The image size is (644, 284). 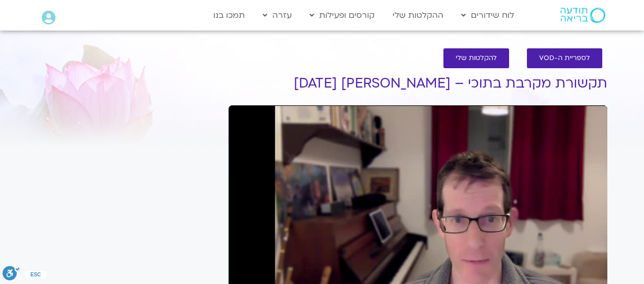 I want to click on a: לספריית ה-VOD, so click(x=564, y=58).